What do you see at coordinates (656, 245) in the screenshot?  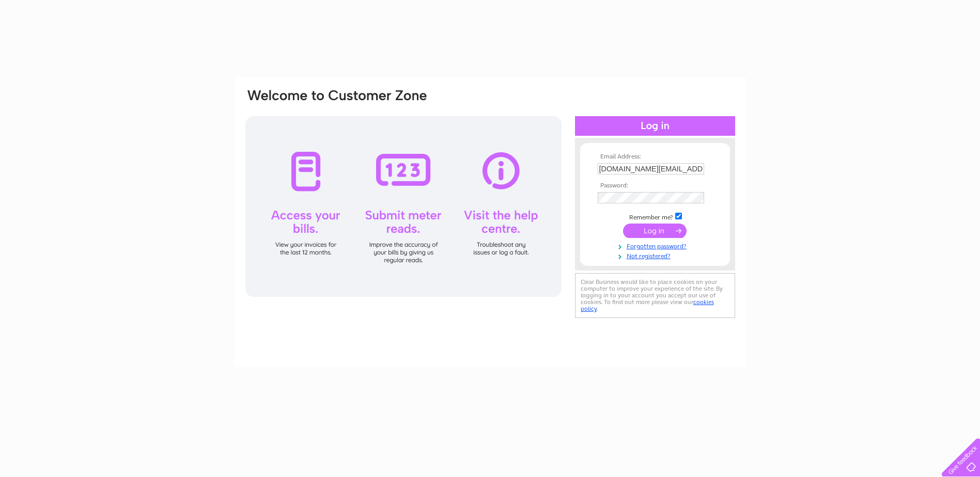 I see `a: Forgotten password?` at bounding box center [656, 245].